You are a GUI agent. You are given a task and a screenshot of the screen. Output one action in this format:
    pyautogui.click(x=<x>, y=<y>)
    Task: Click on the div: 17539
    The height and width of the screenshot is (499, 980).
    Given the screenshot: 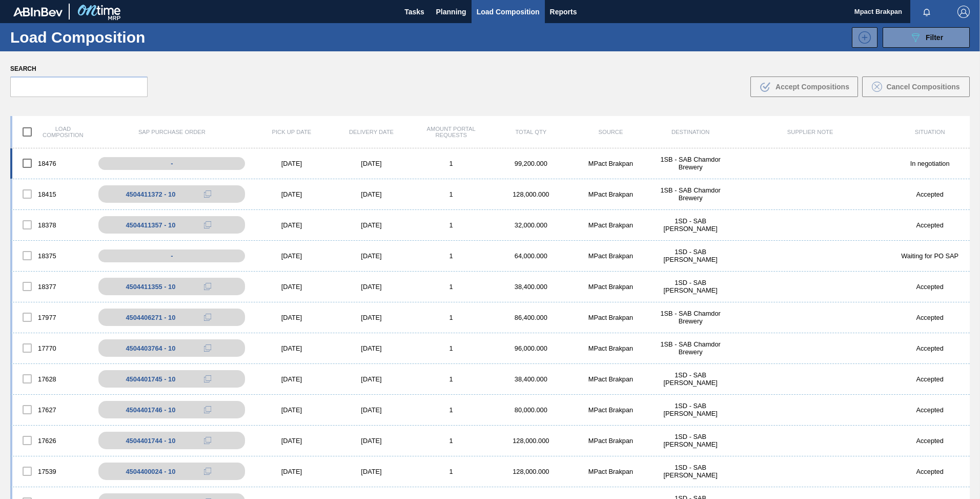 What is the action you would take?
    pyautogui.click(x=53, y=471)
    